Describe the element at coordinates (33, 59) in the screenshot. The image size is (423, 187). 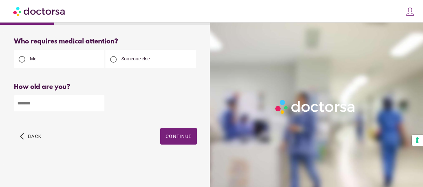
I see `span: Me` at that location.